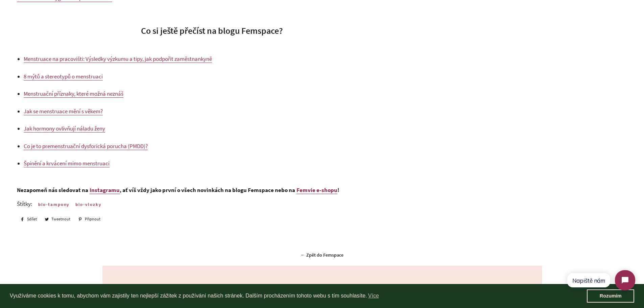  I want to click on span: Jak se menstruace mění s věkem?, so click(63, 111).